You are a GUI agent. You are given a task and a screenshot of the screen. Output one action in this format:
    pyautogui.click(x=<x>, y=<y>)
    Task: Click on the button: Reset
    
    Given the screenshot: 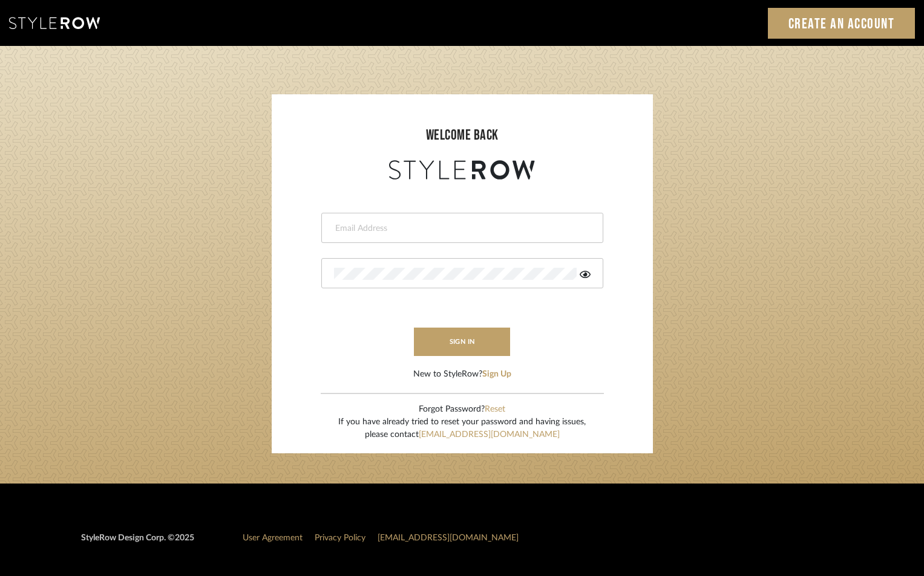 What is the action you would take?
    pyautogui.click(x=495, y=410)
    